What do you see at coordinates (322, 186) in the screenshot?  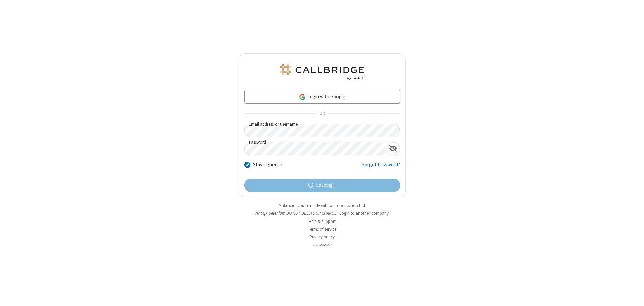 I see `button: Loading...` at bounding box center [322, 186].